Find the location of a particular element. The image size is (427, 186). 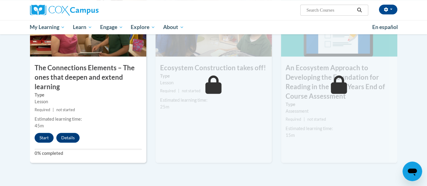

a: About is located at coordinates (173, 27).